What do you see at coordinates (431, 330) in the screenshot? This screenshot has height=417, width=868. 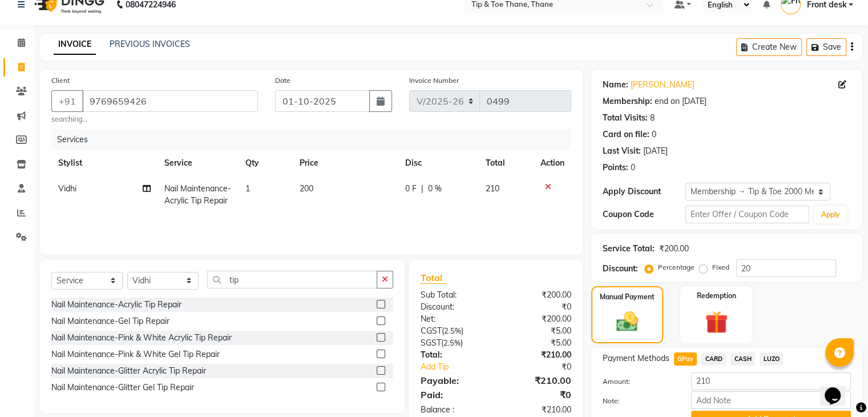 I see `span: CGST` at bounding box center [431, 330].